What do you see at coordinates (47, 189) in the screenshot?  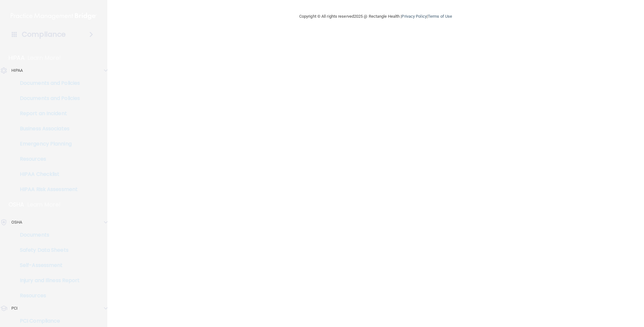 I see `p: HIPAA Risk Assessment` at bounding box center [47, 189].